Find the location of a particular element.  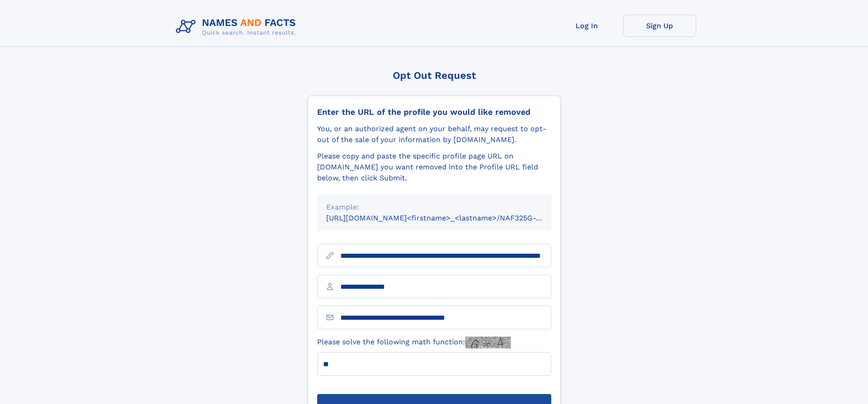

div: Example: is located at coordinates (434, 207).